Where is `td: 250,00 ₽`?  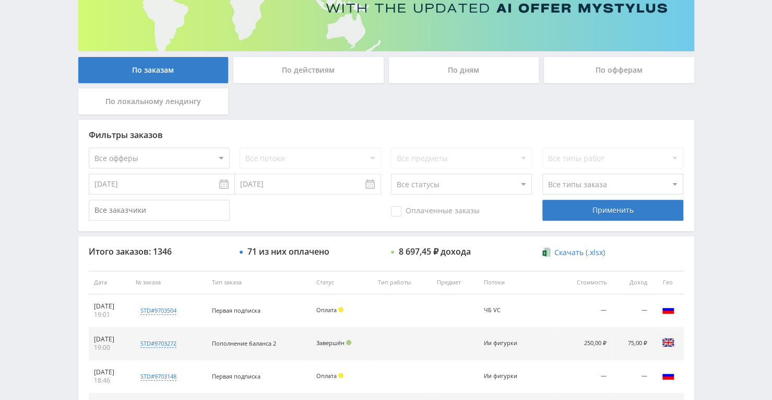
td: 250,00 ₽ is located at coordinates (584, 343).